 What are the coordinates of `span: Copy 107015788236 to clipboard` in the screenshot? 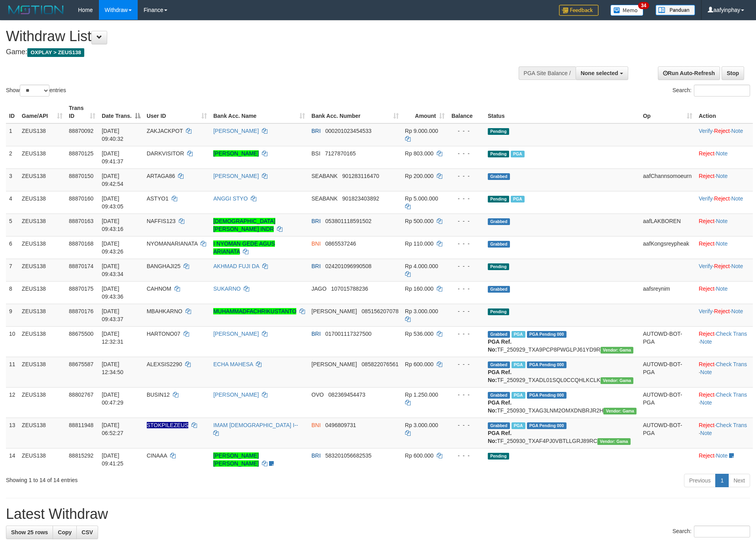 It's located at (349, 289).